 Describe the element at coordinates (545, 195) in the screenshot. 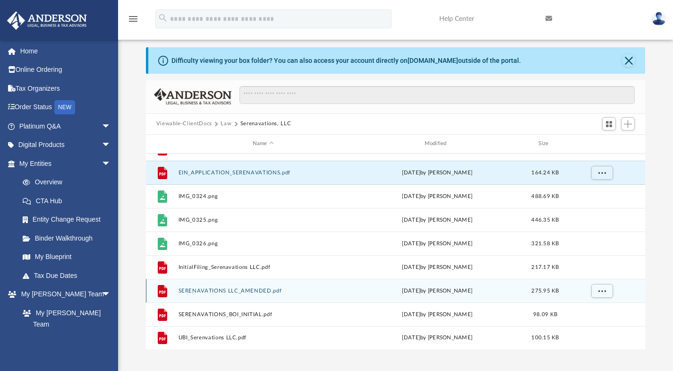

I see `span: 488.69 KB` at that location.